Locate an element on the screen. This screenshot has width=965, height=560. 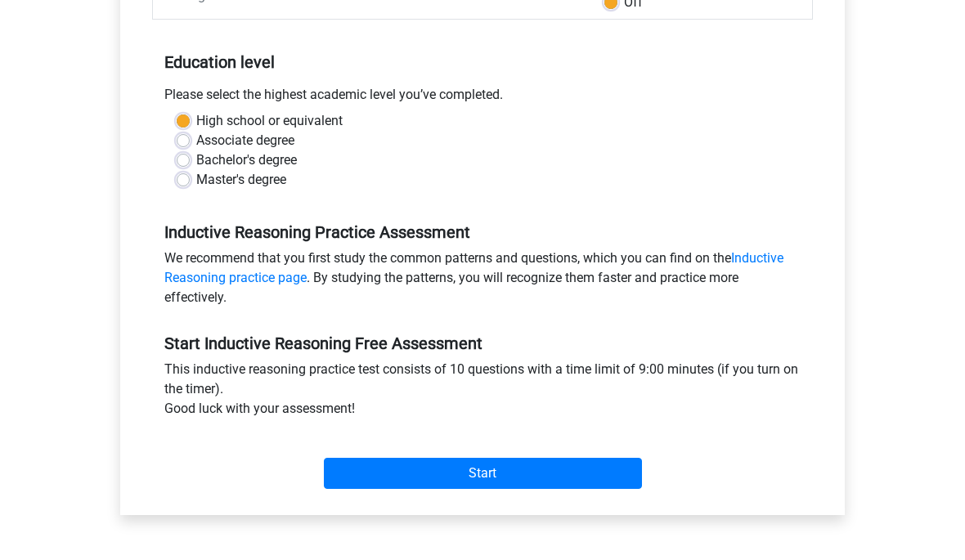
input: Start is located at coordinates (483, 473).